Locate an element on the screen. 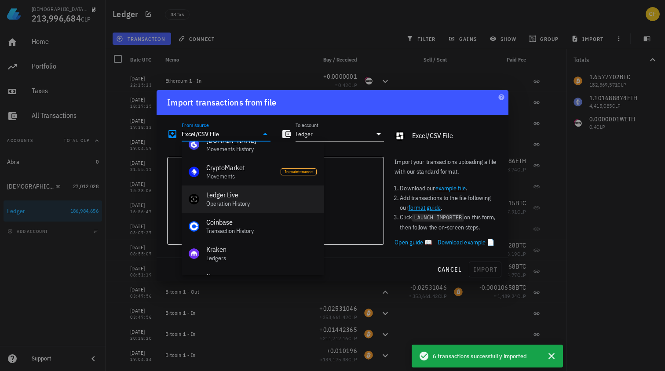 The image size is (665, 371). div: Nexo is located at coordinates (261, 277).